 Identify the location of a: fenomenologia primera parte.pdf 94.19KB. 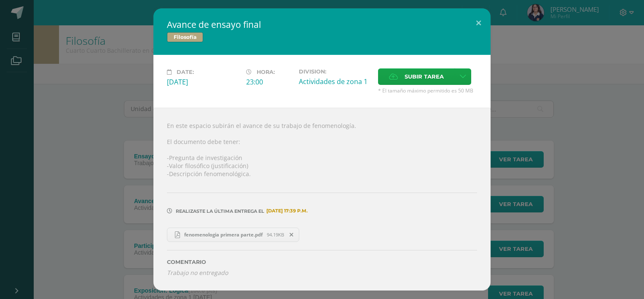
(233, 234).